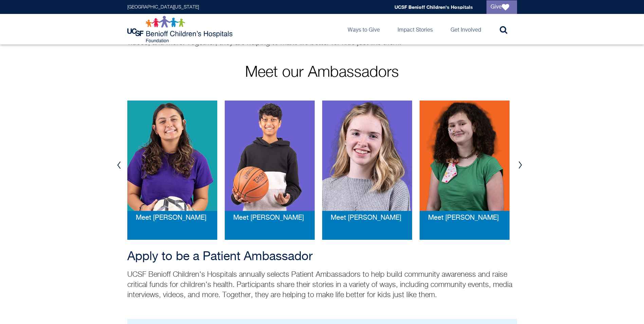 The height and width of the screenshot is (324, 644). I want to click on img: patient ambassador tej, so click(270, 155).